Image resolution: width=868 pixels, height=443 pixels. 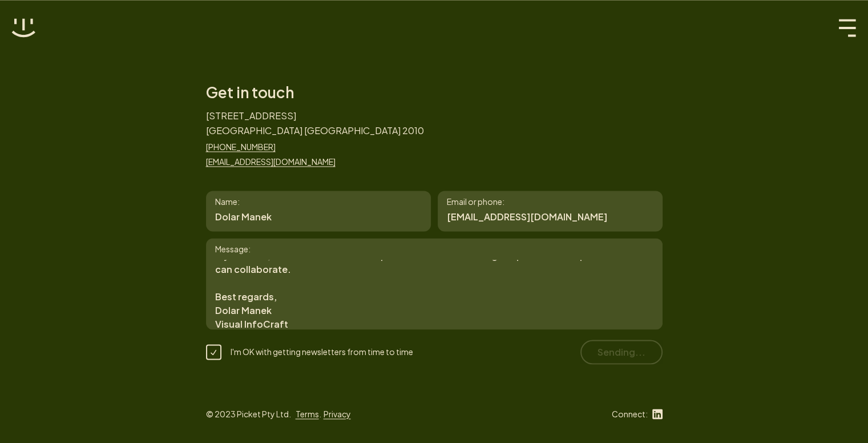 What do you see at coordinates (337, 414) in the screenshot?
I see `a: Privacy` at bounding box center [337, 414].